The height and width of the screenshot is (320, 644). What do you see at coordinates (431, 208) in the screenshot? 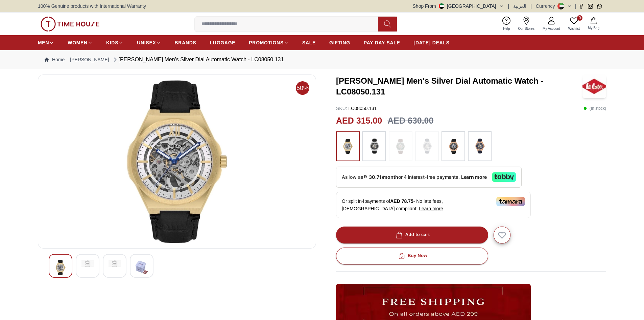
I see `span: Learn more` at bounding box center [431, 208].